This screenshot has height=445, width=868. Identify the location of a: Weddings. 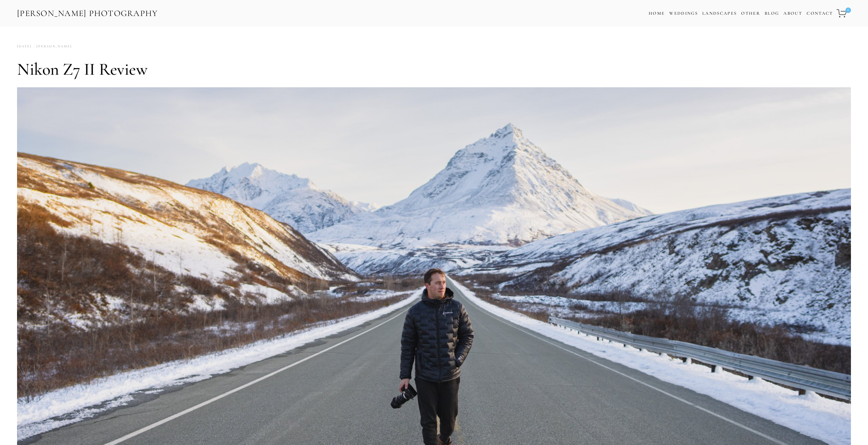
(684, 13).